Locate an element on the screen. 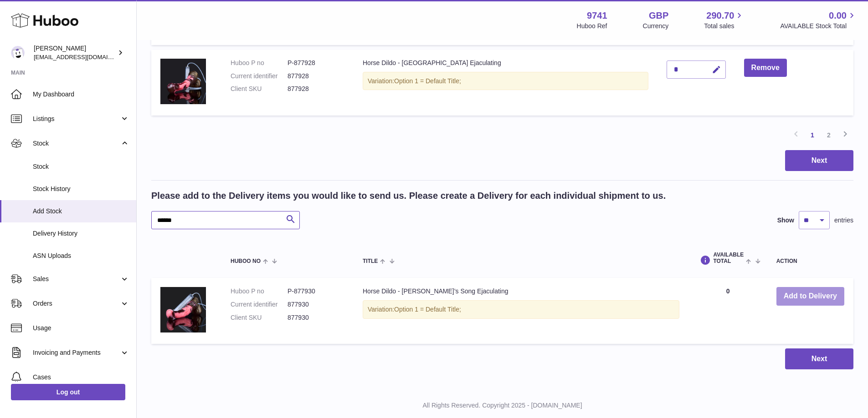 The width and height of the screenshot is (868, 418). button: Remove is located at coordinates (766, 68).